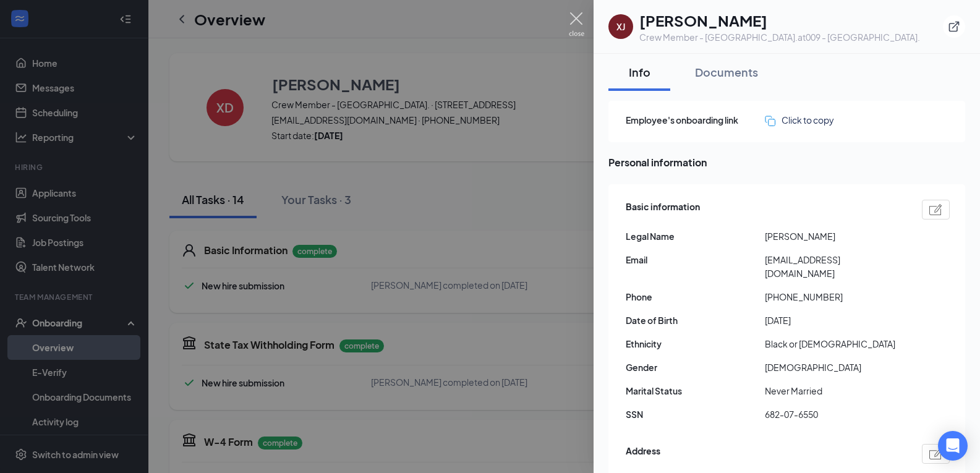  What do you see at coordinates (954, 27) in the screenshot?
I see `button: ExternalLink` at bounding box center [954, 27].